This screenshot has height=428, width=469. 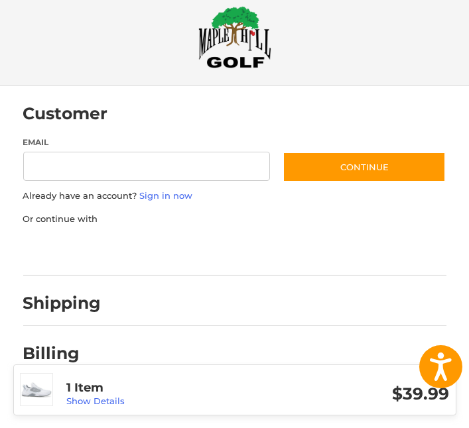 What do you see at coordinates (364, 167) in the screenshot?
I see `button: Continue` at bounding box center [364, 167].